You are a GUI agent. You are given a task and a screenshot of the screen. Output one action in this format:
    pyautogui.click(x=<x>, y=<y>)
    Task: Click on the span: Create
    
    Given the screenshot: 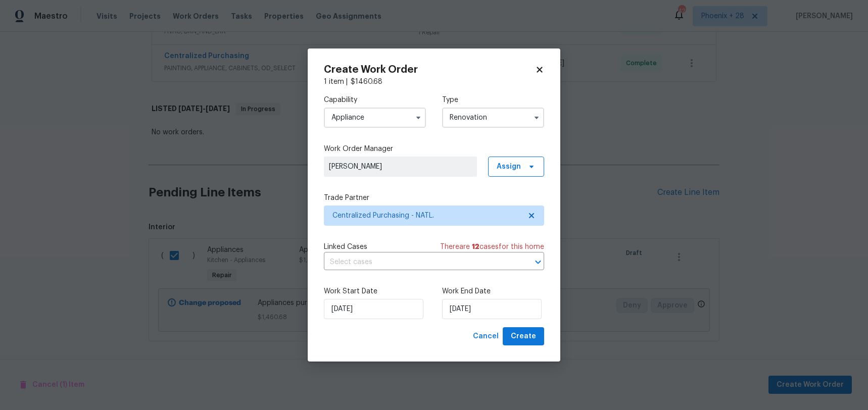 What is the action you would take?
    pyautogui.click(x=523, y=336)
    